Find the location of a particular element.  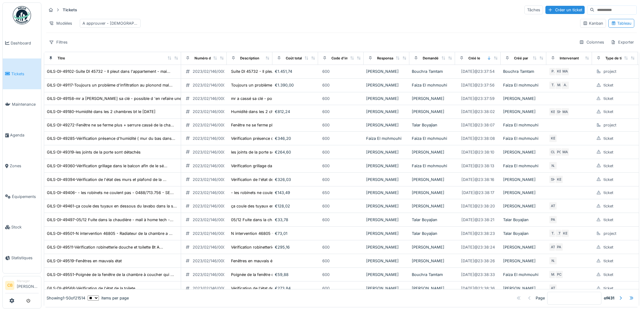

span: Tickets is located at coordinates (25, 74).